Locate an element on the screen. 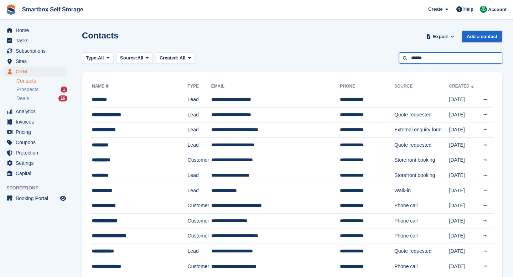 This screenshot has width=513, height=277. span: Home is located at coordinates (37, 30).